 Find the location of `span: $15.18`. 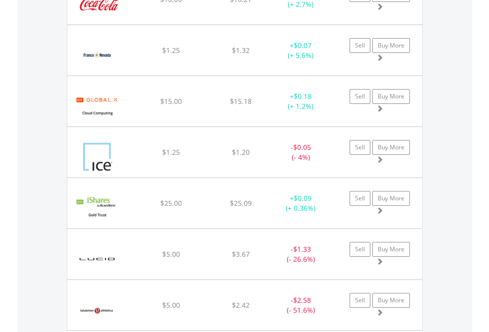

span: $15.18 is located at coordinates (241, 101).